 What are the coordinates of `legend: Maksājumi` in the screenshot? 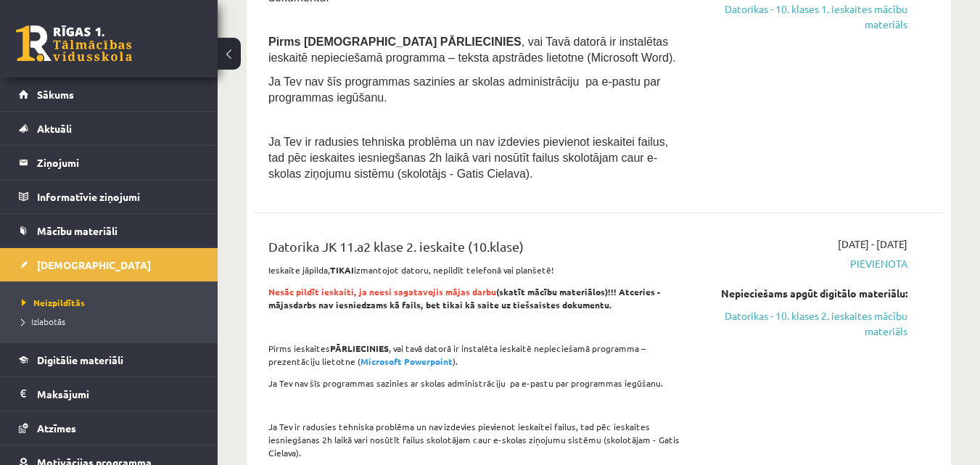 It's located at (118, 394).